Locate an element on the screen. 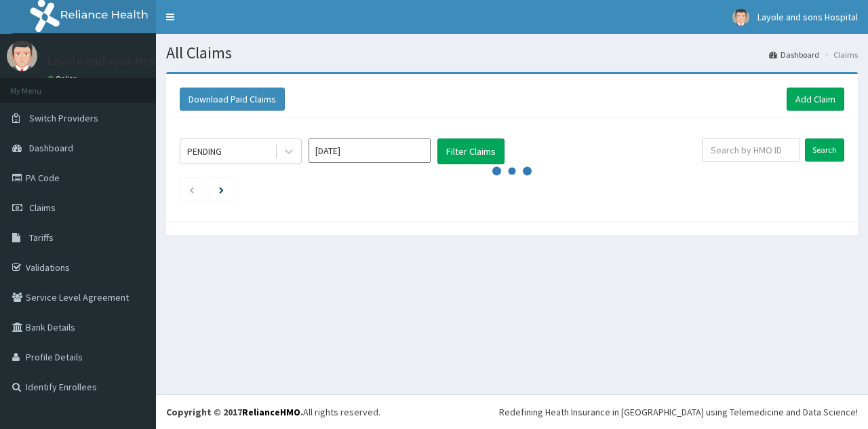  input: Search by HMO ID is located at coordinates (751, 150).